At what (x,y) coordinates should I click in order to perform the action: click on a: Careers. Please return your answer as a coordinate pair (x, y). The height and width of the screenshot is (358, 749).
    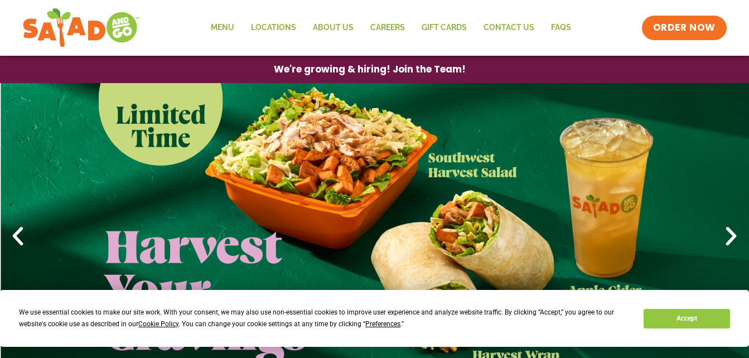
    Looking at the image, I should click on (388, 28).